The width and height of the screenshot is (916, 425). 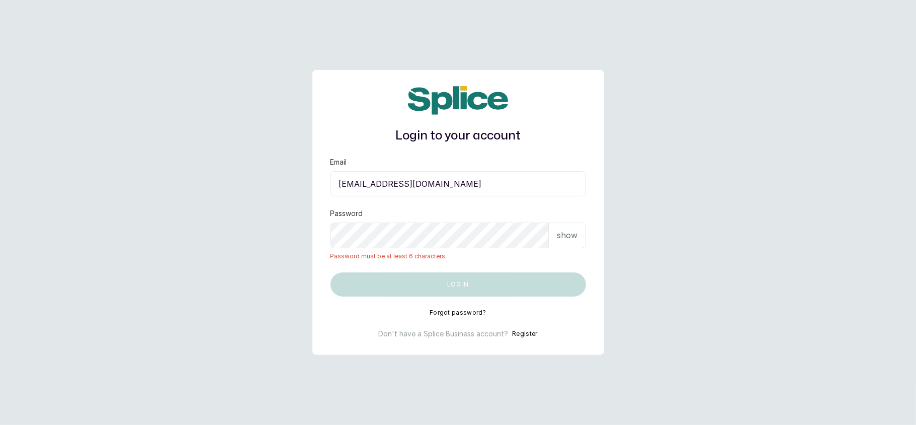 I want to click on span: Password must be at least 6 characters, so click(x=458, y=256).